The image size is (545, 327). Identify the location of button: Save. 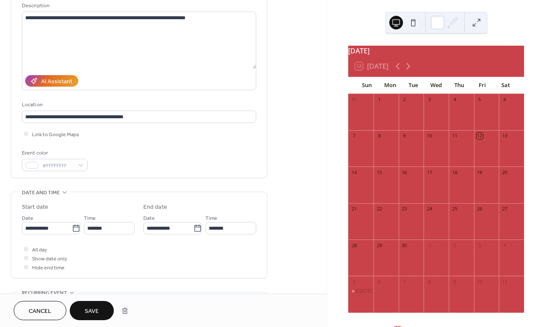
(91, 311).